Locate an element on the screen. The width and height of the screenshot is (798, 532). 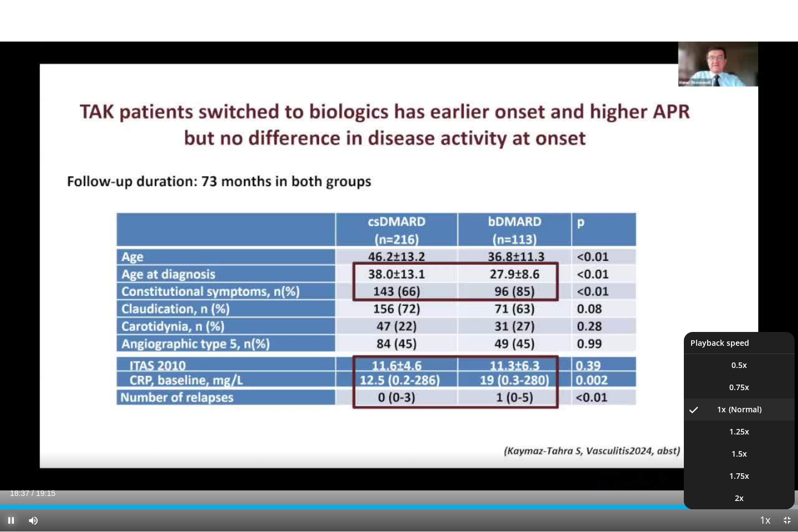
span: 0.75x is located at coordinates (739, 387).